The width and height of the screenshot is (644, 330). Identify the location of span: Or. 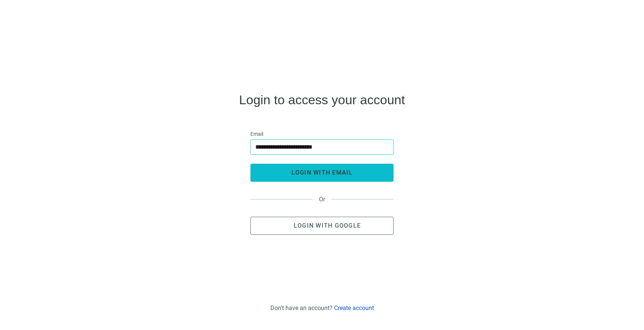
(322, 199).